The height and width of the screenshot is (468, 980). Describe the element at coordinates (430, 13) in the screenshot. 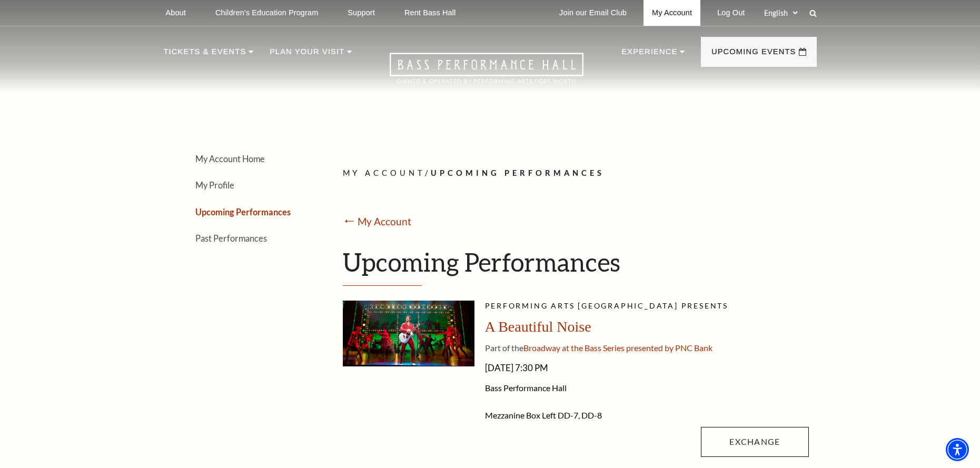

I see `p: Rent Bass Hall` at that location.